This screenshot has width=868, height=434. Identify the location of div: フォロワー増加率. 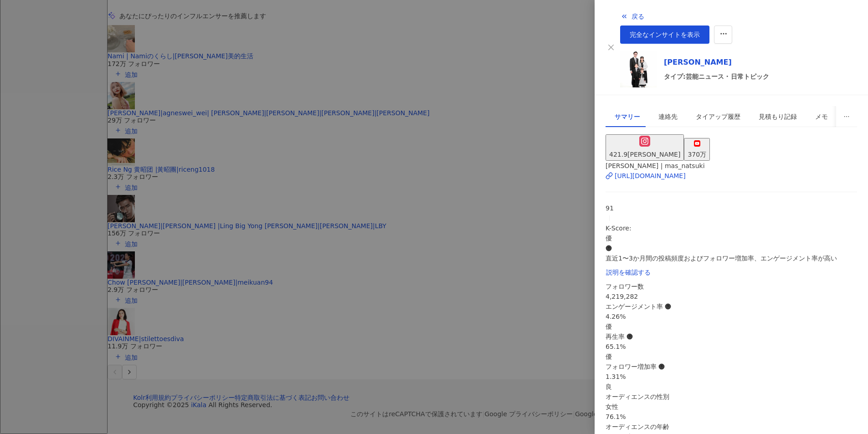
(731, 367).